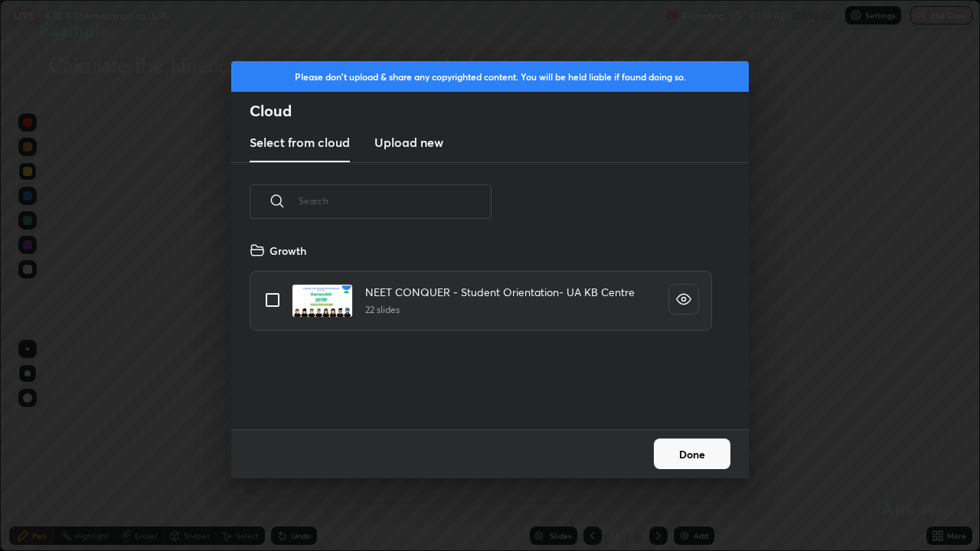 Image resolution: width=980 pixels, height=551 pixels. I want to click on input: Search, so click(395, 201).